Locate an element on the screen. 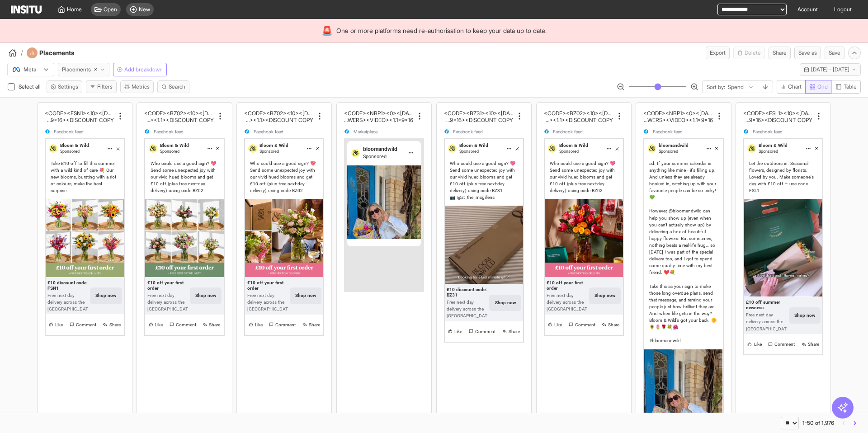 Image resolution: width=868 pixels, height=433 pixels. span: Sort by: is located at coordinates (716, 88).